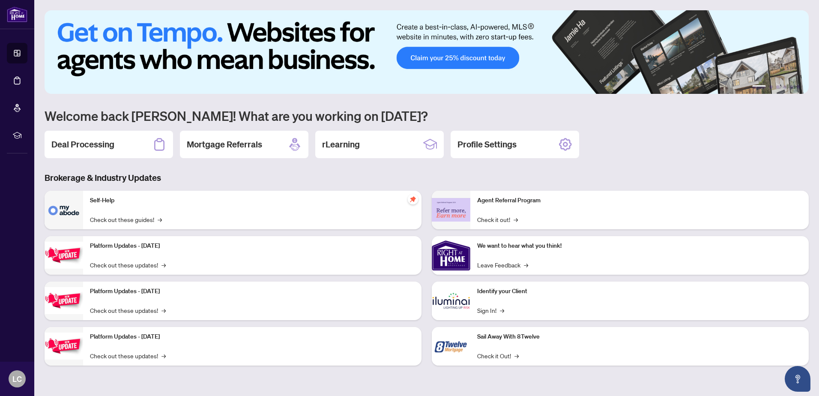 The height and width of the screenshot is (396, 819). What do you see at coordinates (490, 310) in the screenshot?
I see `a: Sign In!→` at bounding box center [490, 310].